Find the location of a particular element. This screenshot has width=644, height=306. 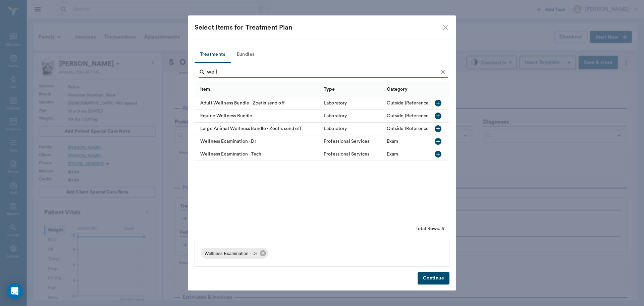

div: Open Intercom Messenger is located at coordinates (15, 291).